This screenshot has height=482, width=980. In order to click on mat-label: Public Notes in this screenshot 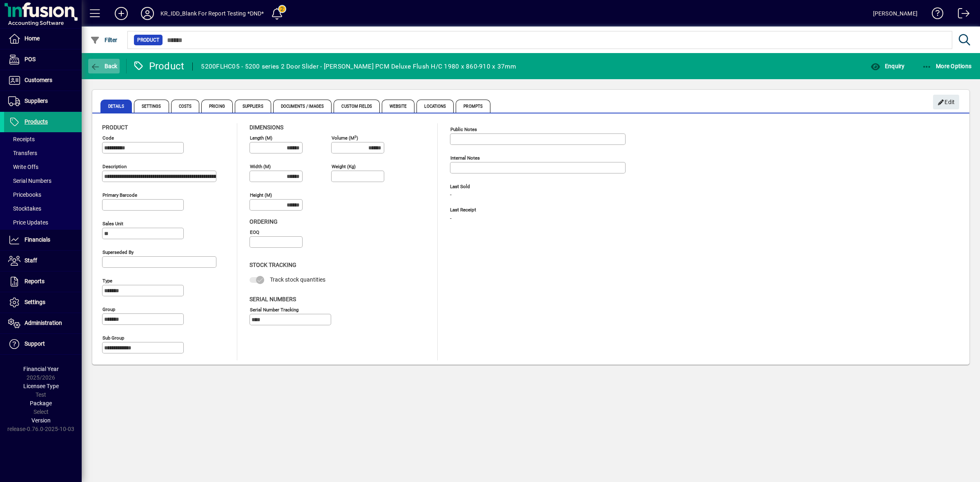, I will do `click(464, 129)`.